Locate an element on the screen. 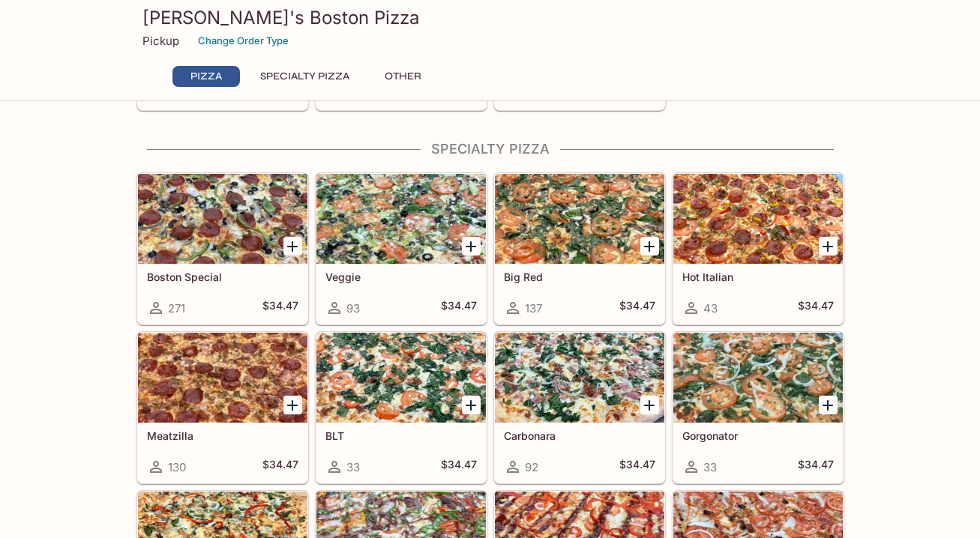 This screenshot has width=980, height=538. div: Hot Italian is located at coordinates (758, 219).